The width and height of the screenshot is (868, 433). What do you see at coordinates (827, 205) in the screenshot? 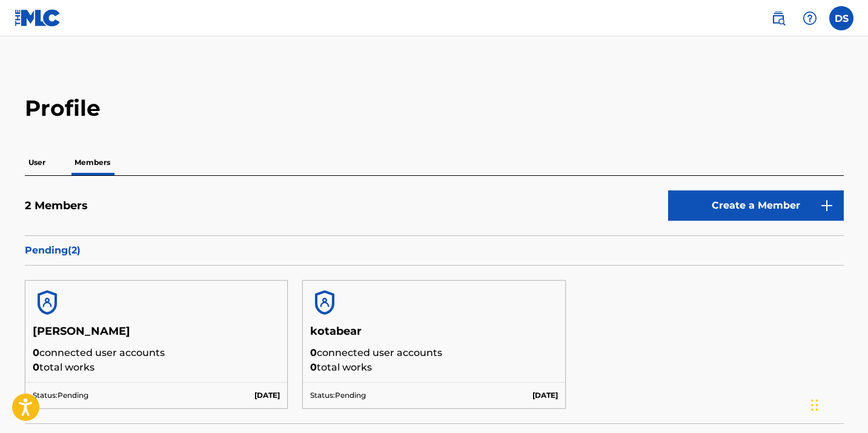
I see `img: 9d2ae6d4665cec9f34b9.svg` at bounding box center [827, 205].